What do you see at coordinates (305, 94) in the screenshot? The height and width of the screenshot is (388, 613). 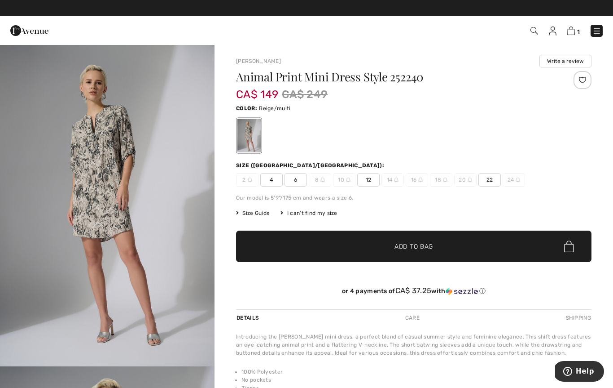 I see `span: CA$ 249` at bounding box center [305, 94].